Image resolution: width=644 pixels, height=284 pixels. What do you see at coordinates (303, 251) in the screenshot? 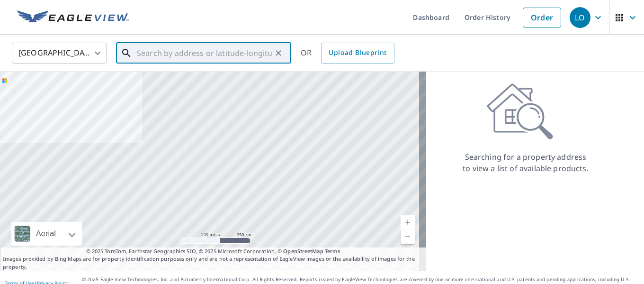
I see `a: OpenStreetMap` at bounding box center [303, 251].